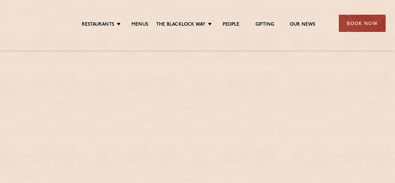 The height and width of the screenshot is (183, 395). What do you see at coordinates (265, 25) in the screenshot?
I see `a: Gifting` at bounding box center [265, 25].